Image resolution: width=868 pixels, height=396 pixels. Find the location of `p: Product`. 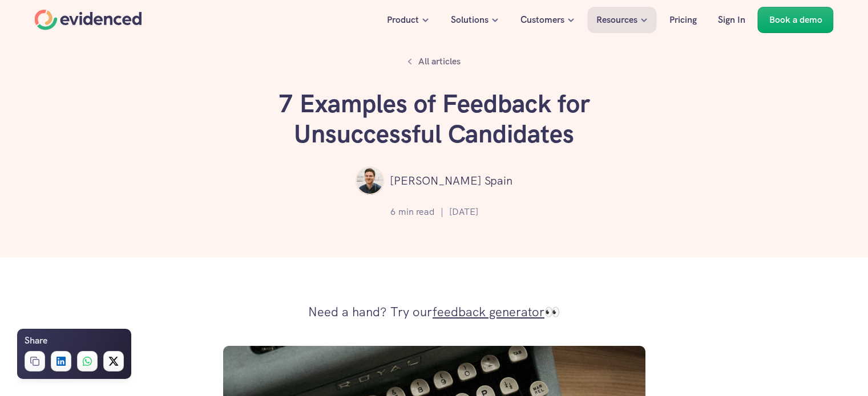

p: Product is located at coordinates (403, 20).